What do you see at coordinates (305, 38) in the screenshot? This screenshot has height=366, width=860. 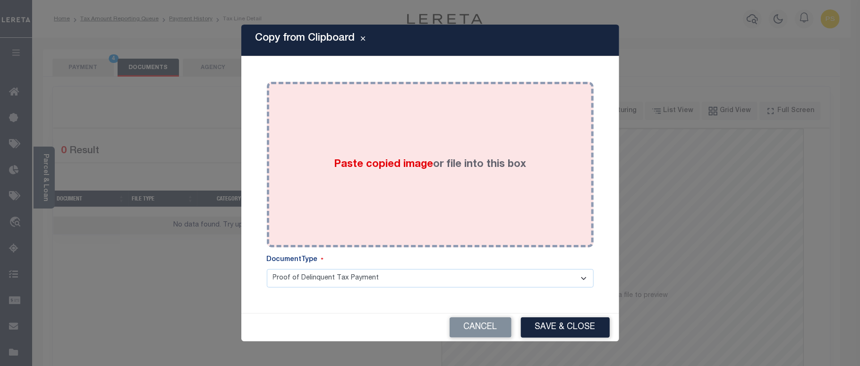 I see `h5: Copy from Clipboard` at bounding box center [305, 38].